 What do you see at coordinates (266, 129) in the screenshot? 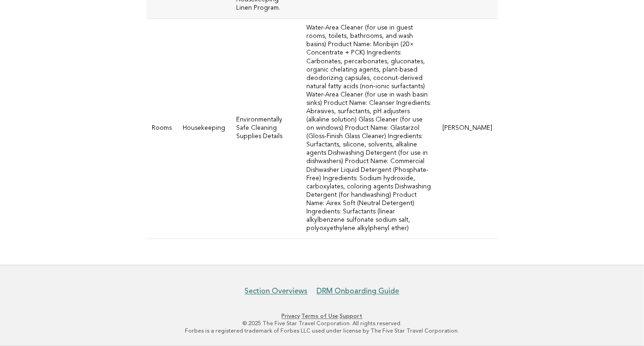
I see `td: Environmentally Safe Cleaning Supplies Details` at bounding box center [266, 129].